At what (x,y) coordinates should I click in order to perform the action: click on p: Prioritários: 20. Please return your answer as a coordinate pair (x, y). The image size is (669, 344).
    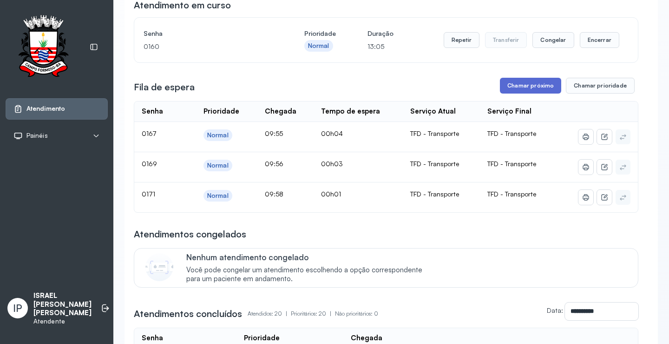
    Looking at the image, I should click on (313, 313).